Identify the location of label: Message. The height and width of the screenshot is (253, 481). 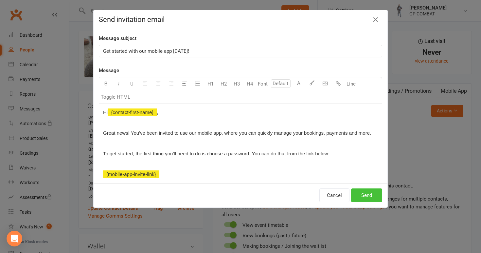
(109, 70).